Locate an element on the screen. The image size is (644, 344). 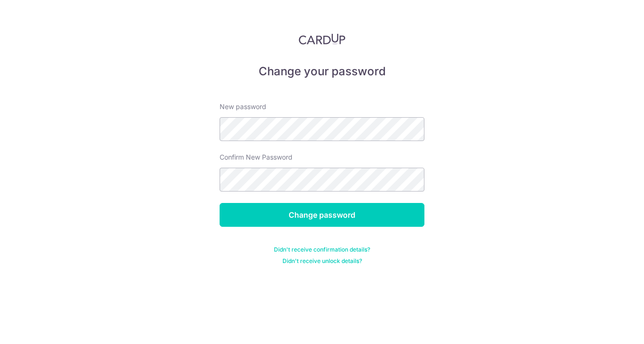
input: Change password is located at coordinates (322, 215).